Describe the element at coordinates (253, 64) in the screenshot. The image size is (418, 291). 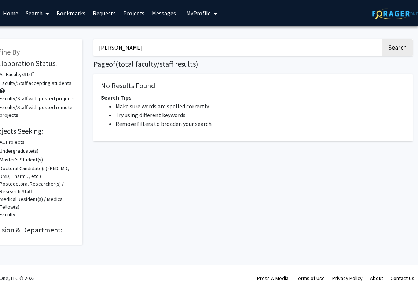
I see `h1: Page of ( total faculty/staff results)` at that location.